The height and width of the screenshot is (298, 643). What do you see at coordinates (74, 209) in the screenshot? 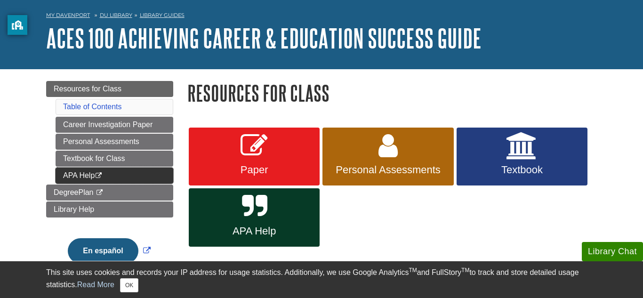
I see `span: Library Help` at bounding box center [74, 209].